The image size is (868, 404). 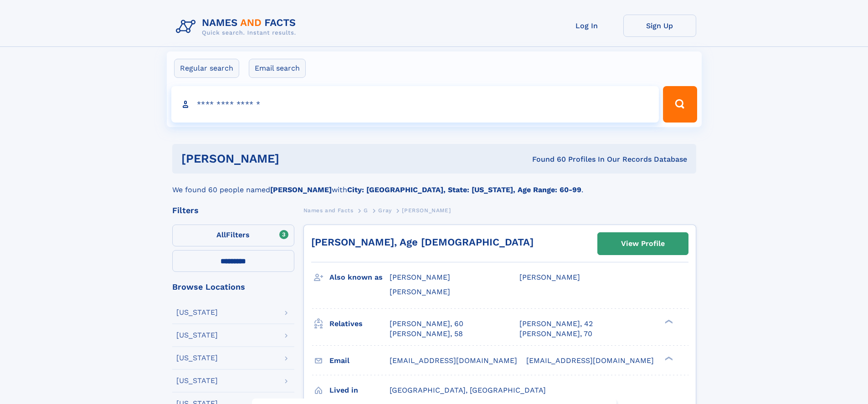 I want to click on button: Search Button, so click(x=680, y=104).